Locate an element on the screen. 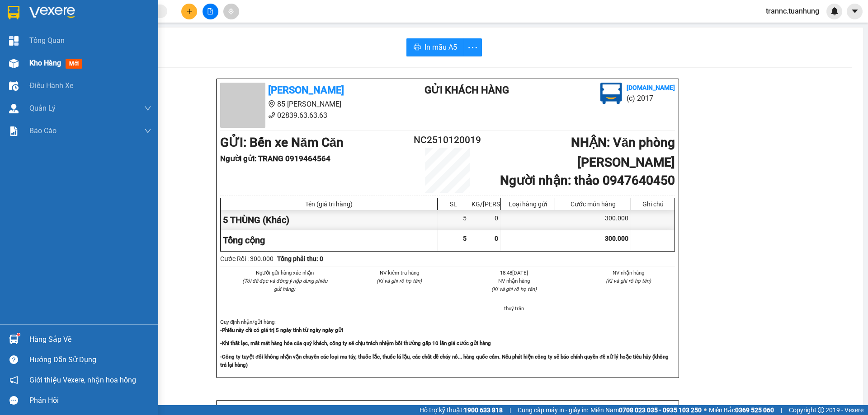 The image size is (868, 415). div: 300.000 is located at coordinates (593, 220).